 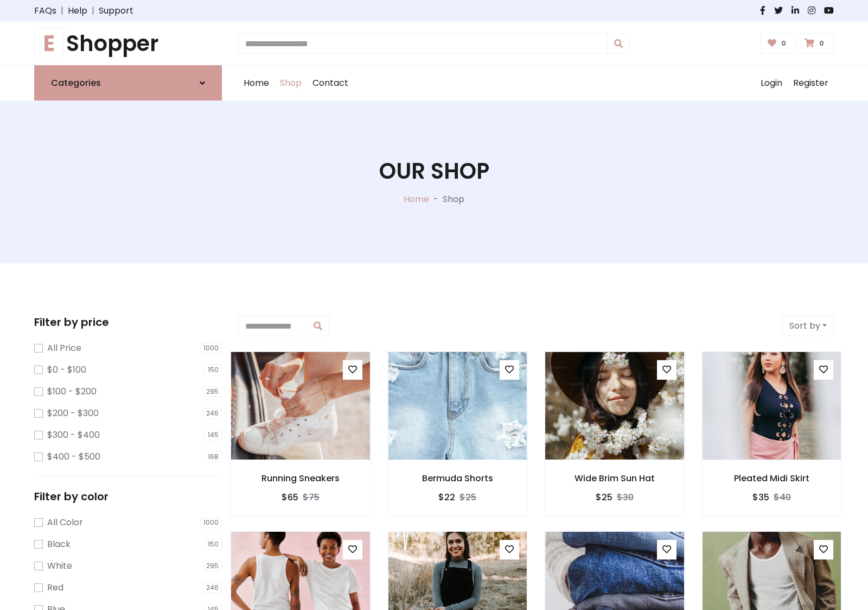 I want to click on span: 145, so click(x=213, y=435).